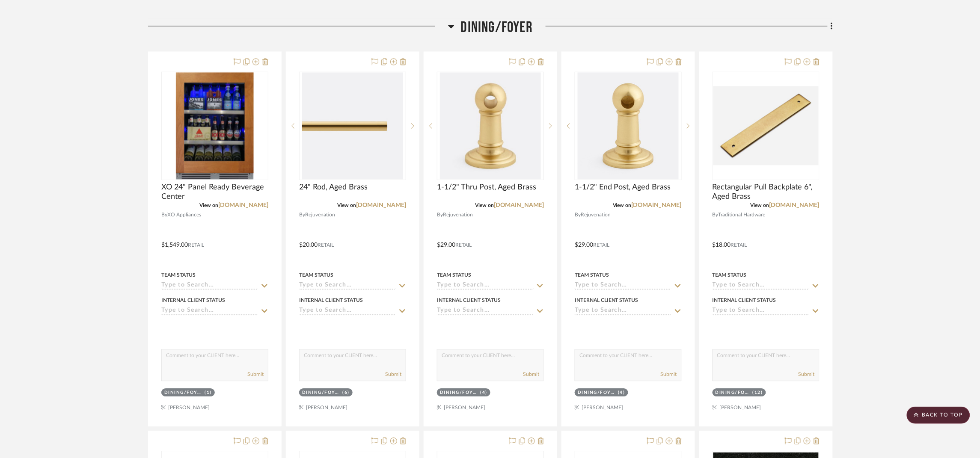 This screenshot has width=980, height=458. Describe the element at coordinates (623, 187) in the screenshot. I see `span: 1-1/2" End Post, Aged Brass` at that location.